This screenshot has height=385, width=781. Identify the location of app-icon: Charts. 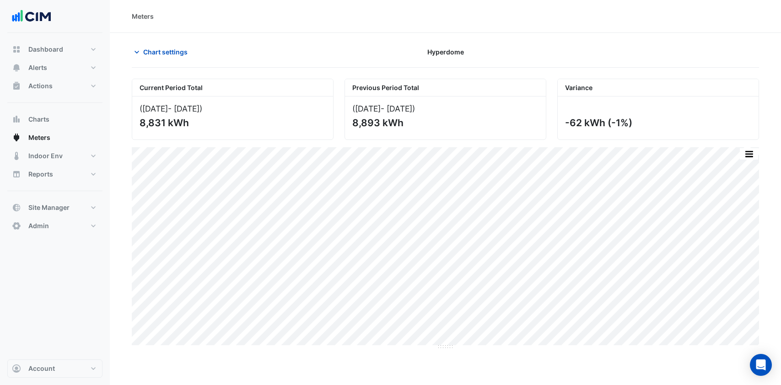
(16, 119).